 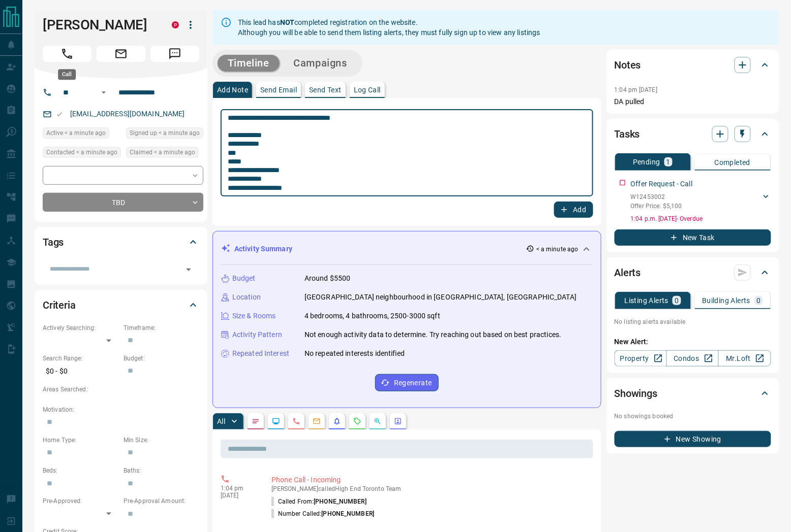 What do you see at coordinates (221, 421) in the screenshot?
I see `p: All` at bounding box center [221, 421].